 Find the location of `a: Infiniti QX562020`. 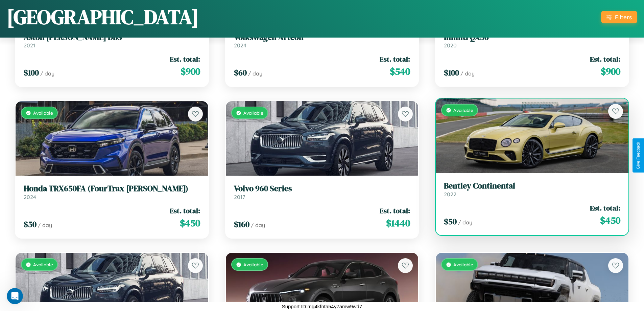

a: Infiniti QX562020 is located at coordinates (532, 41).